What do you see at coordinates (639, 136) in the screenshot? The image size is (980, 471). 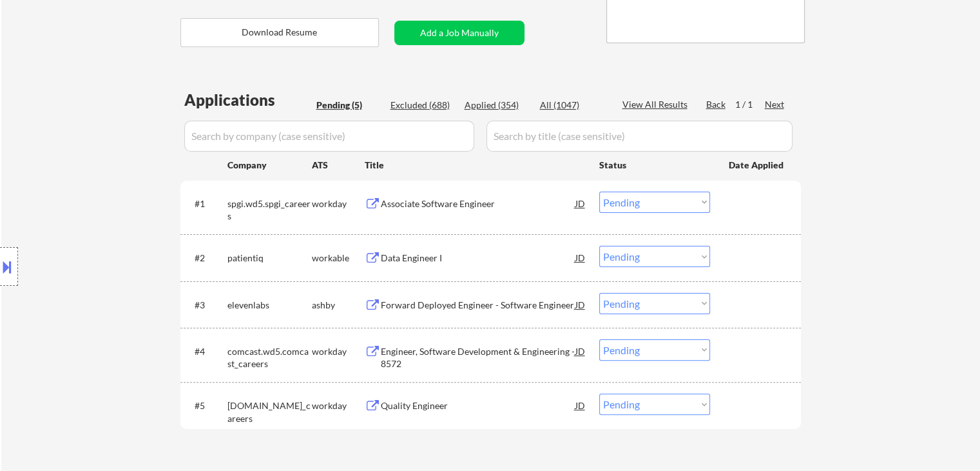 I see `input: Search by title (case sensitive)` at bounding box center [639, 136].